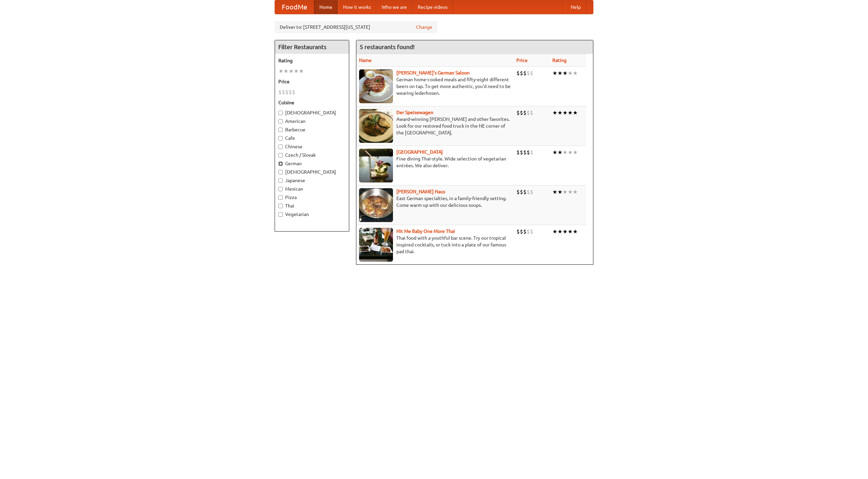 This screenshot has height=479, width=868. What do you see at coordinates (280, 130) in the screenshot?
I see `input: Barbecue` at bounding box center [280, 130].